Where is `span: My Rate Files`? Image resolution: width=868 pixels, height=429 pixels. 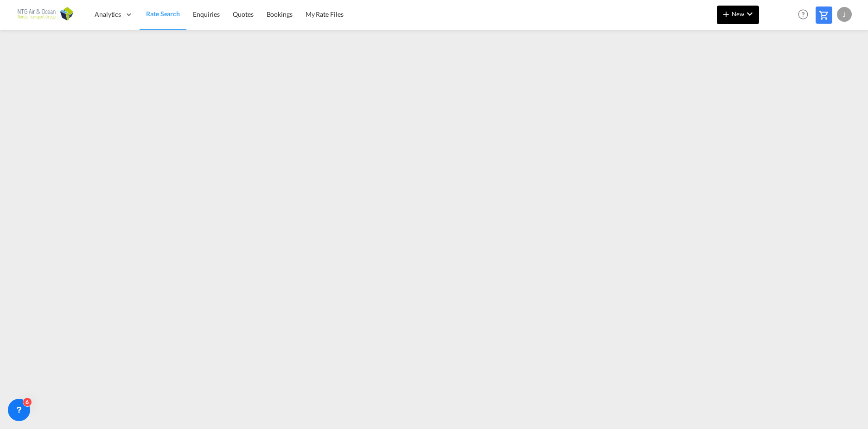 span: My Rate Files is located at coordinates (325, 14).